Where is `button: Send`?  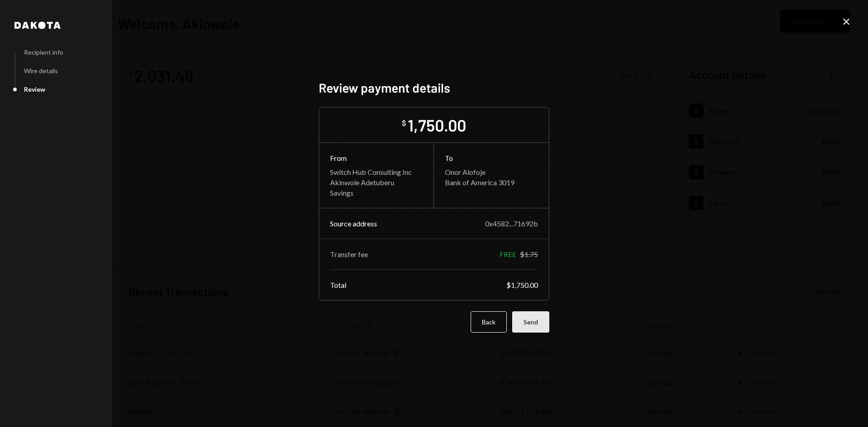
button: Send is located at coordinates (531, 322).